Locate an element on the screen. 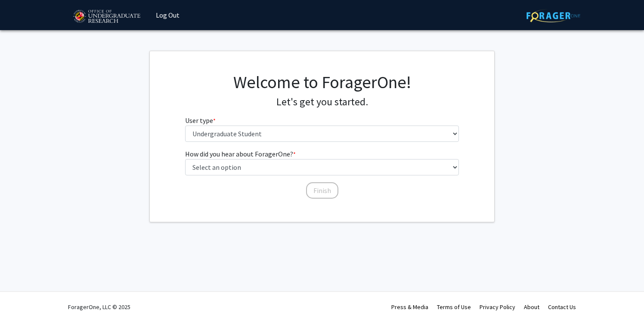  a: About is located at coordinates (532, 307).